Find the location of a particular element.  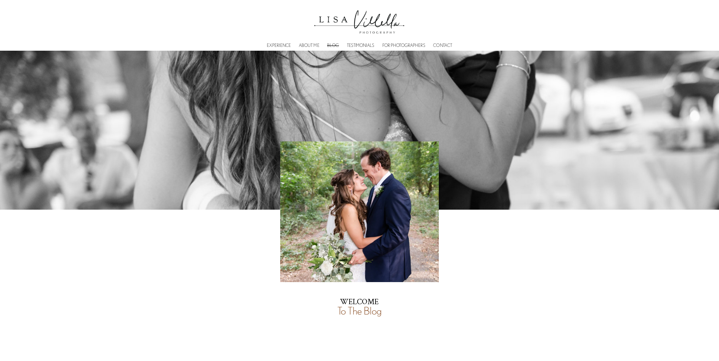

a: BLOG is located at coordinates (333, 45).